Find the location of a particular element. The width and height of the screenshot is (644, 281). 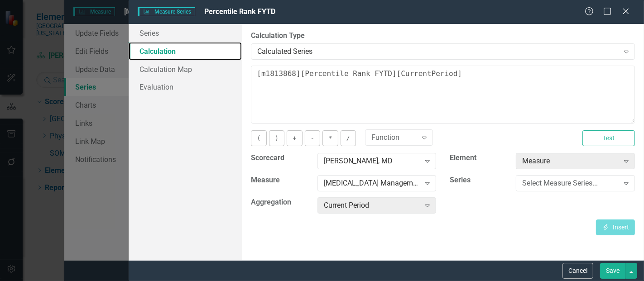

button: Cancel is located at coordinates (578, 270).